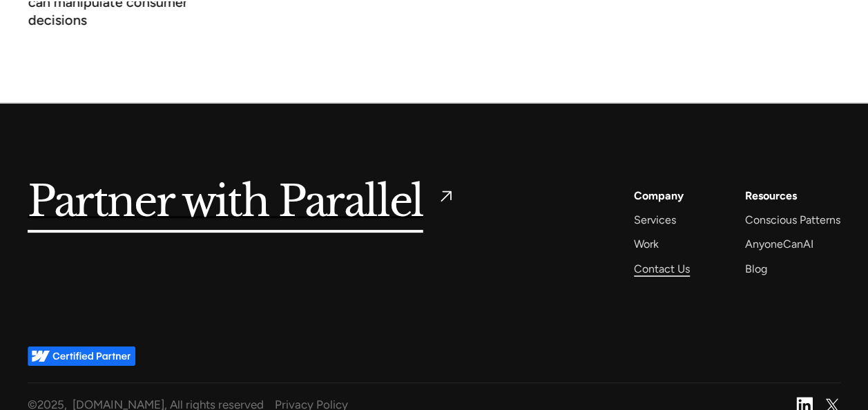 This screenshot has width=868, height=410. What do you see at coordinates (647, 244) in the screenshot?
I see `div: Work` at bounding box center [647, 244].